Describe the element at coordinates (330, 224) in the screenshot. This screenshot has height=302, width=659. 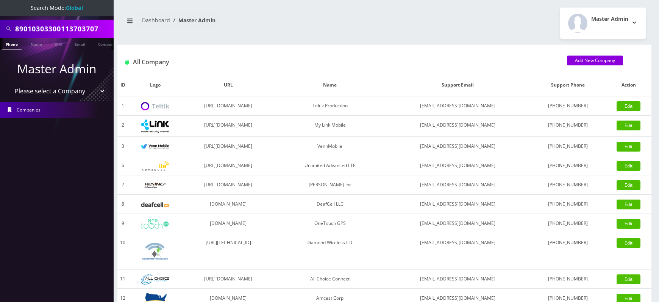
I see `td: OneTouch GPS` at that location.